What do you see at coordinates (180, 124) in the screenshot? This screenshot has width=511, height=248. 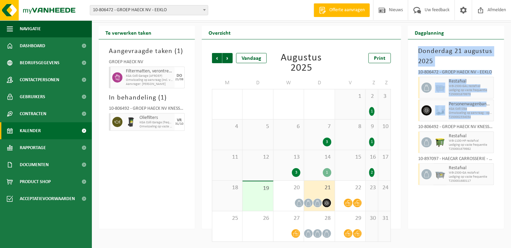 I see `div: 31/10` at bounding box center [180, 124].